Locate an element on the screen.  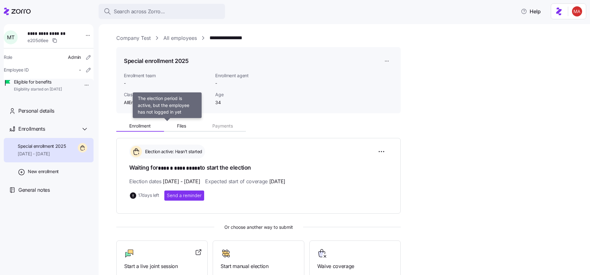
span: New enrollment is located at coordinates (43, 171).